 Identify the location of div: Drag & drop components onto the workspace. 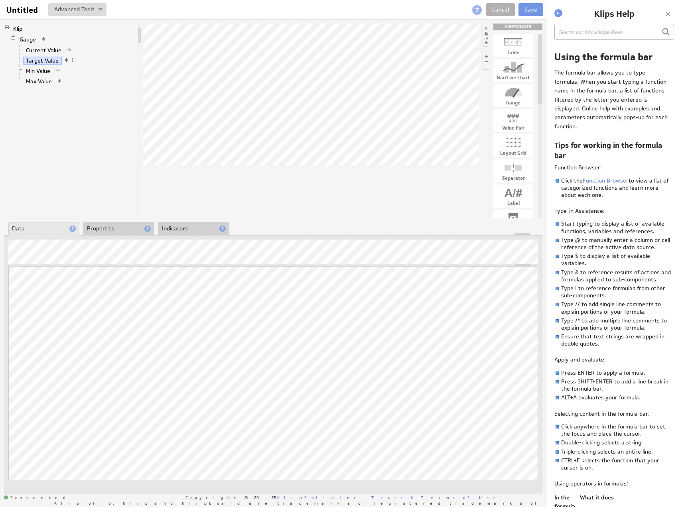
(518, 27).